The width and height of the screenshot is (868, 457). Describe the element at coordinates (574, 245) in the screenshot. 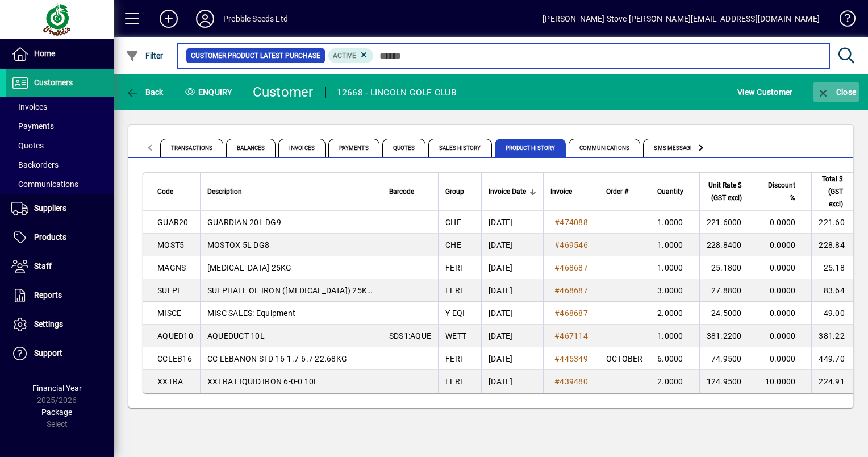

I see `span: 469546` at that location.